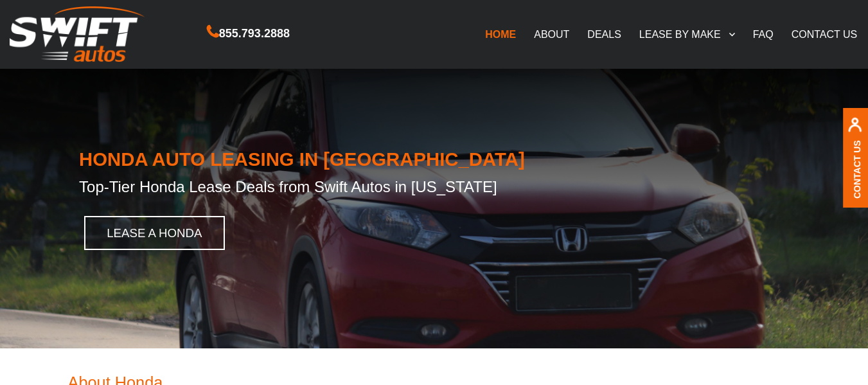 The image size is (868, 385). What do you see at coordinates (154, 233) in the screenshot?
I see `a: LEASE A HONDA` at bounding box center [154, 233].